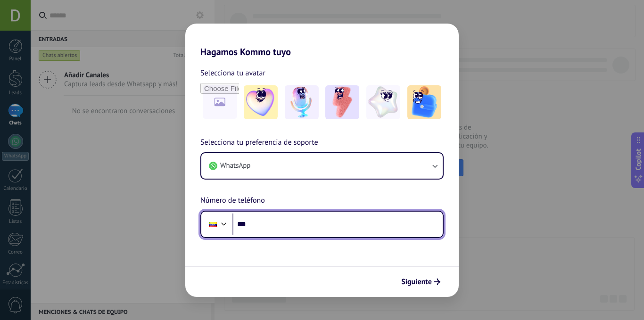 The image size is (644, 320). I want to click on img: -3.jpeg, so click(342, 102).